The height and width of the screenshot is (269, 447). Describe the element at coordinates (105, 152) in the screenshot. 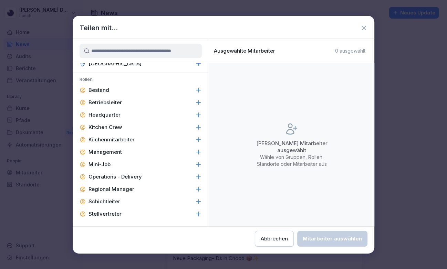

I see `p: Management` at that location.